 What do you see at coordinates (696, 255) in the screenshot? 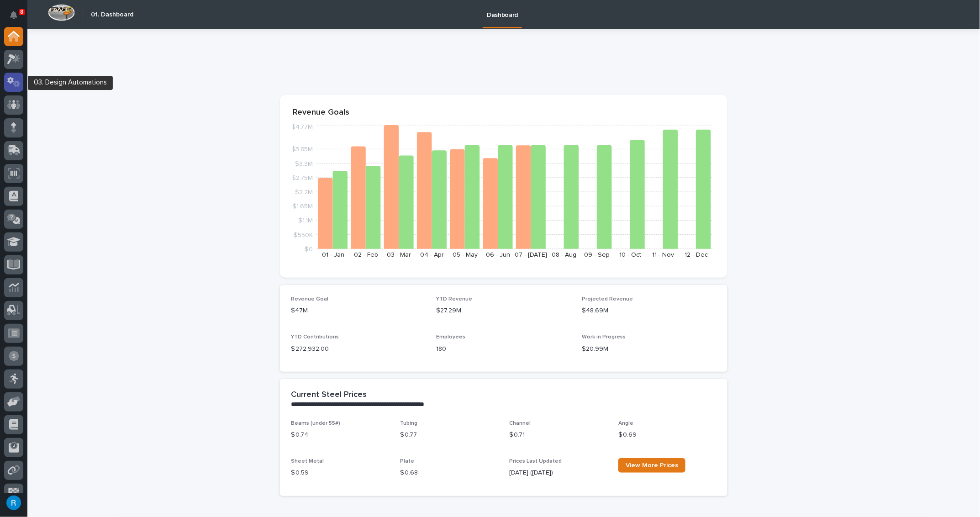
I see `text: 12 - Dec` at bounding box center [696, 255].